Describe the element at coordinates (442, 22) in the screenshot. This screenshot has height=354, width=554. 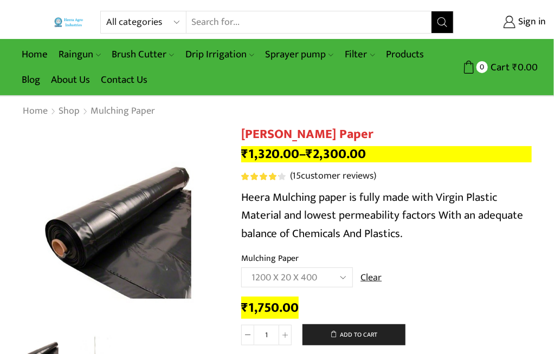
I see `button: Search button` at that location.